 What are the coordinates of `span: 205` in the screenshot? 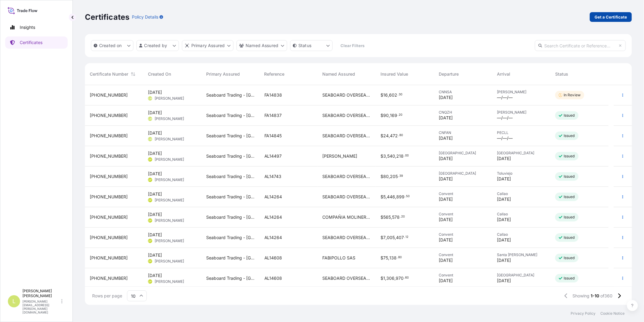 It's located at (394, 176).